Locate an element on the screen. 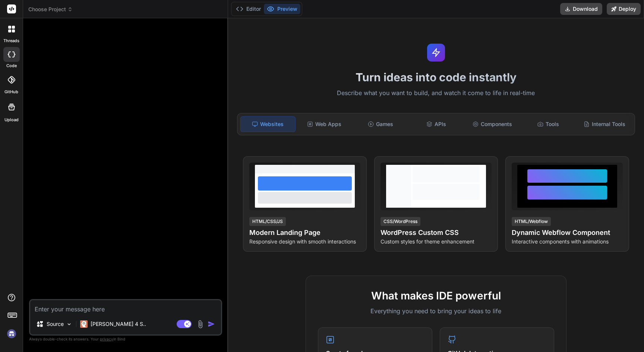 The image size is (644, 352). h4: Modern Landing Page is located at coordinates (305, 233).